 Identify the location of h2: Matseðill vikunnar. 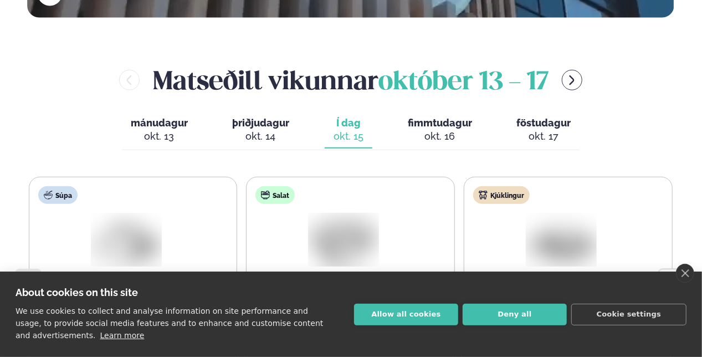
(351, 80).